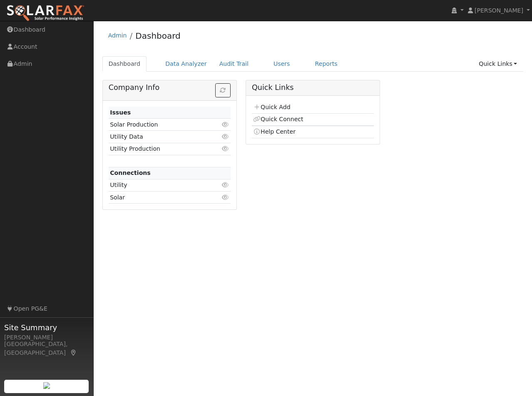 The width and height of the screenshot is (532, 396). Describe the element at coordinates (46, 13) in the screenshot. I see `img: SolarFax` at that location.